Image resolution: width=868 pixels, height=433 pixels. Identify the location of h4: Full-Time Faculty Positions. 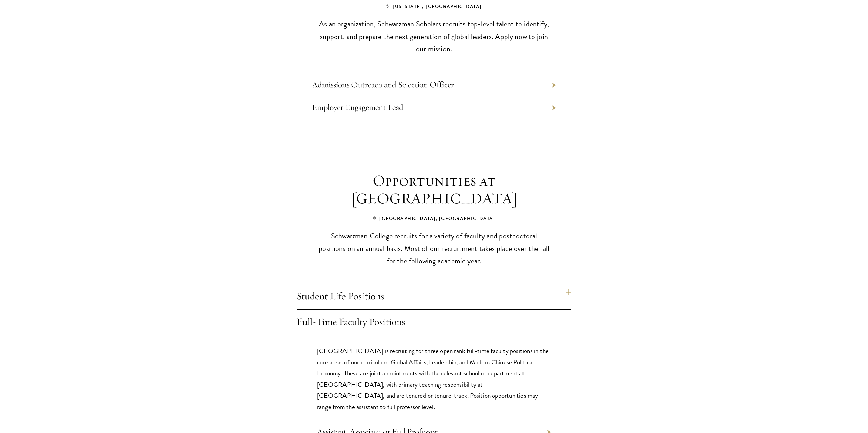
(434, 323).